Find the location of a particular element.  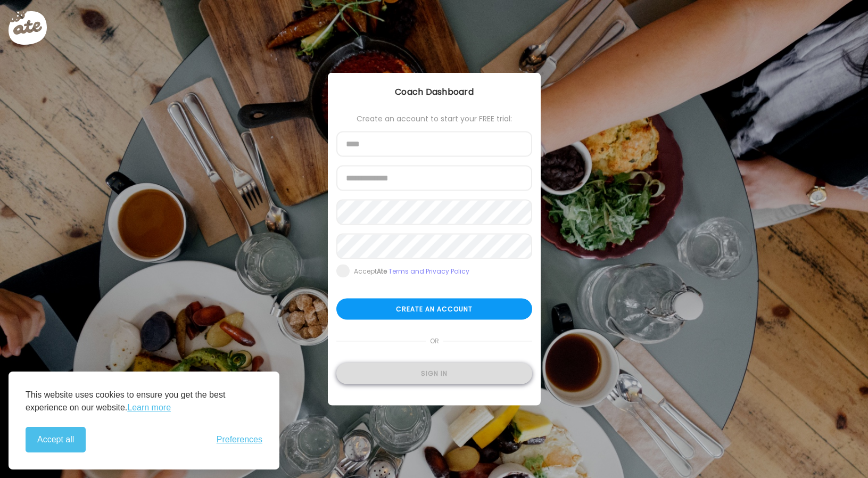

a: Learn more is located at coordinates (149, 408).